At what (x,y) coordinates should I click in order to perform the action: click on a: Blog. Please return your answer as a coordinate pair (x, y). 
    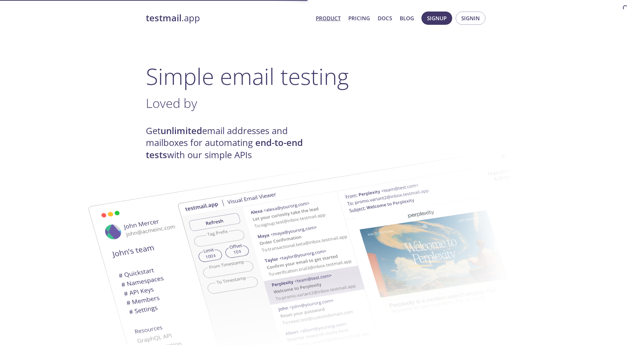
    Looking at the image, I should click on (406, 18).